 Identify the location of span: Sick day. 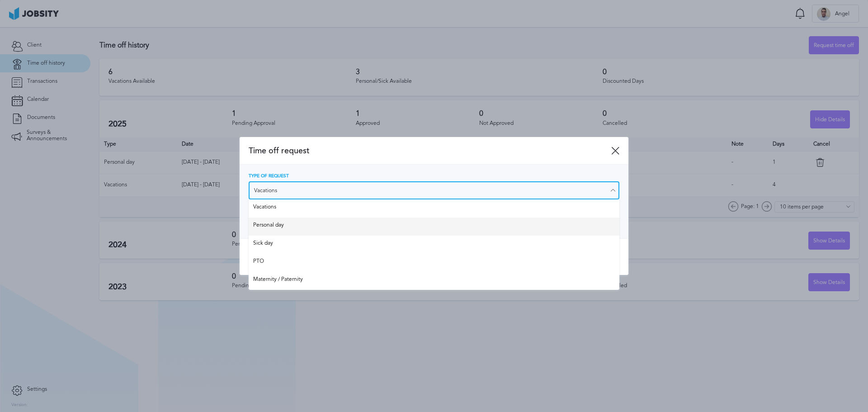
(434, 245).